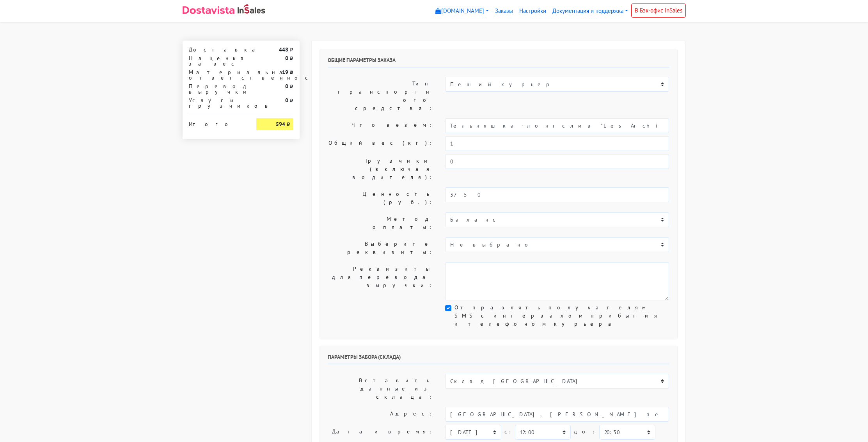  What do you see at coordinates (217, 89) in the screenshot?
I see `div: Перевод выручки` at bounding box center [217, 89].